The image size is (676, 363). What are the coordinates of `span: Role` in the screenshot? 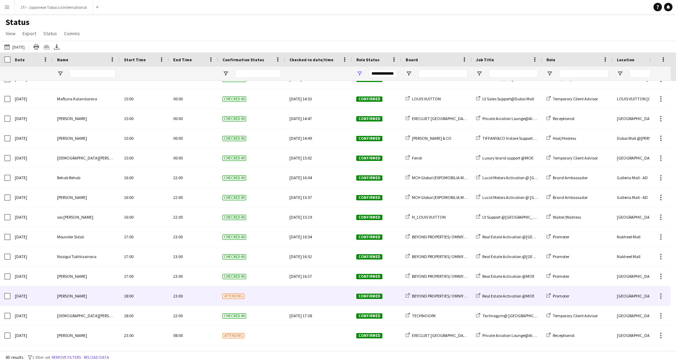 It's located at (550, 59).